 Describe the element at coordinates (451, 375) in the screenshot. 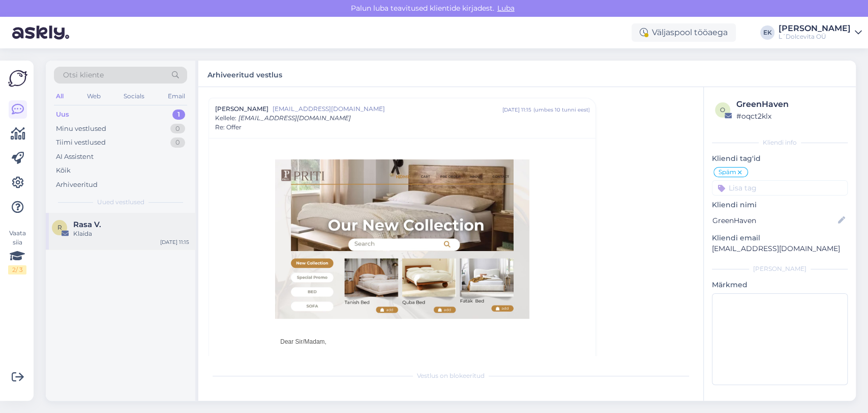

I see `span: Vestlus on blokeeritud` at that location.